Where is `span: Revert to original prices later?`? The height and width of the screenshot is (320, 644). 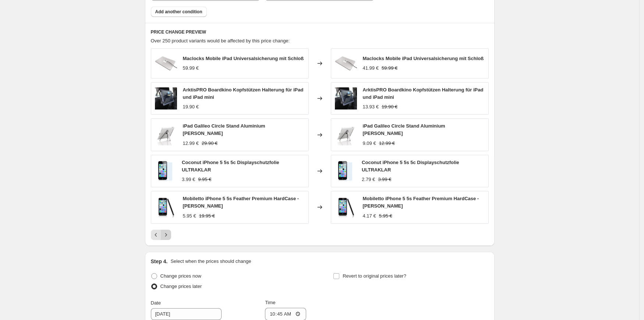 span: Revert to original prices later? is located at coordinates (375, 276).